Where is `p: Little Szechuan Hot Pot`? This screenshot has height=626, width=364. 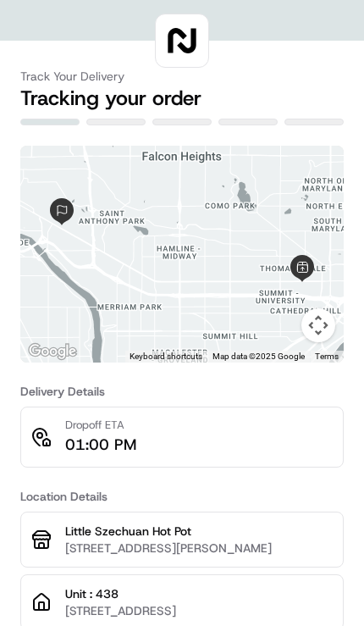 p: Little Szechuan Hot Pot is located at coordinates (199, 532).